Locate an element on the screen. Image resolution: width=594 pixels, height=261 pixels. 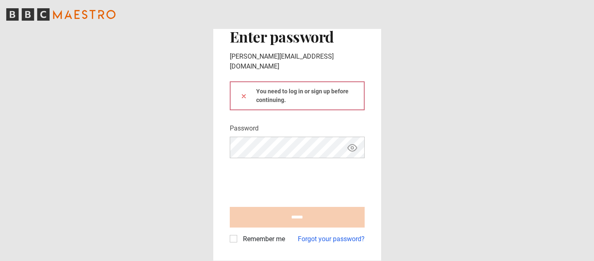
button: Show password is located at coordinates (352, 147).